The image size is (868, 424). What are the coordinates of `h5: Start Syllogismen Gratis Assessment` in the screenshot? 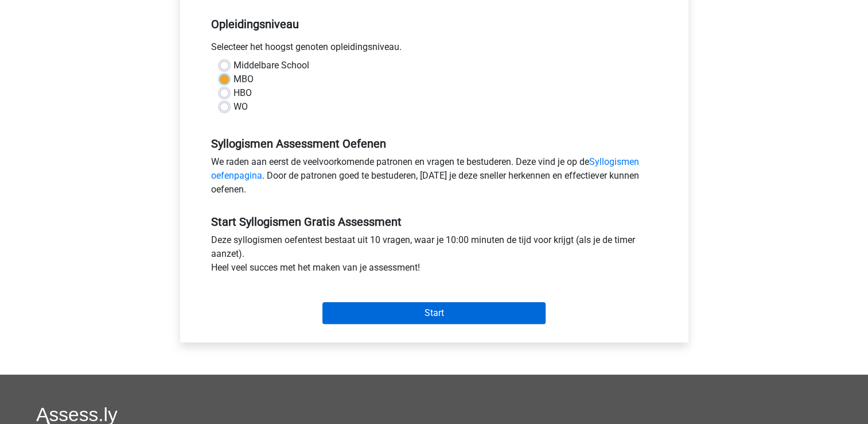 It's located at (434, 221).